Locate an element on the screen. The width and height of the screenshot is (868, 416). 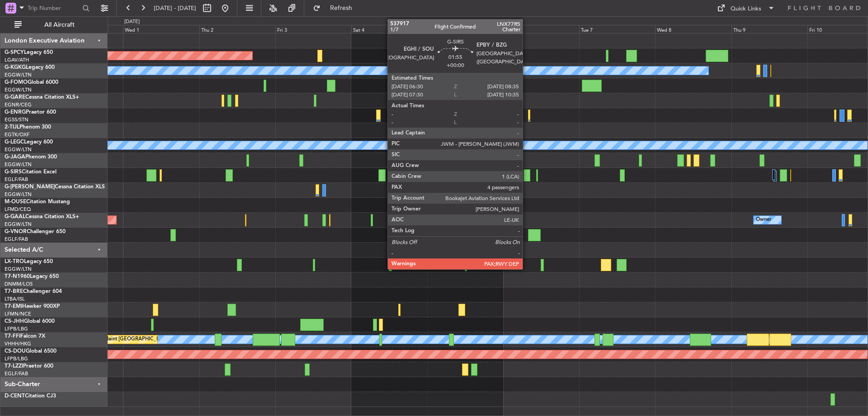
a: G-KGKGLegacy 600 is located at coordinates (30, 67).